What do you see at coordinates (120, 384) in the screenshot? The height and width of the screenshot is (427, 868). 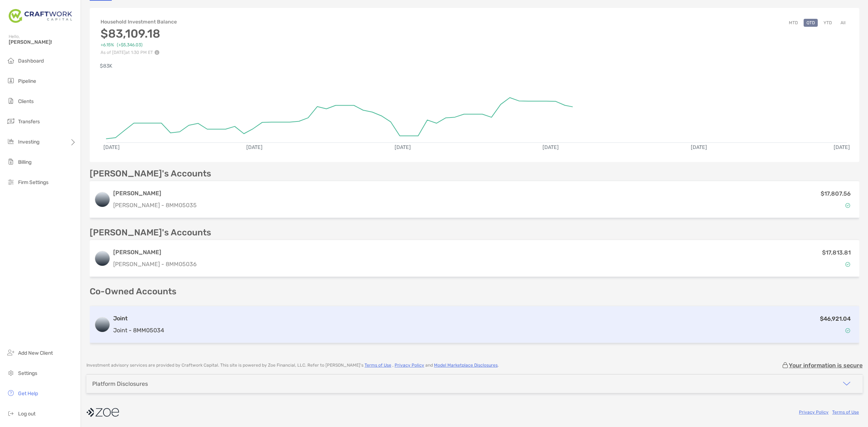 I see `div: Platform Disclosures` at bounding box center [120, 384].